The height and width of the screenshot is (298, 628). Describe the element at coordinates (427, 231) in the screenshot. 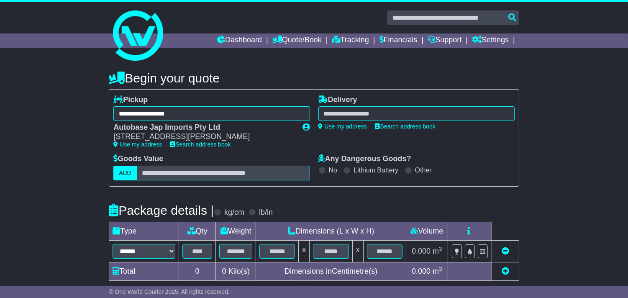

I see `td: Volume` at that location.